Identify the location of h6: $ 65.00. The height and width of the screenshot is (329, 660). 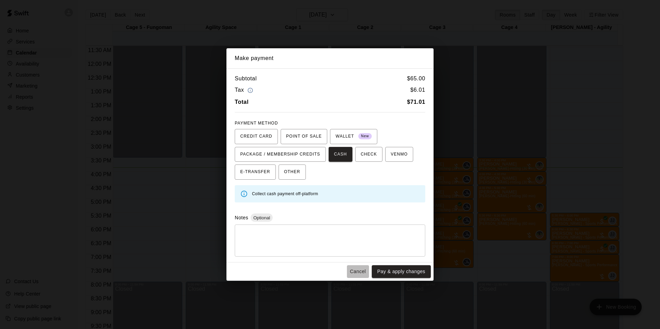
(416, 79).